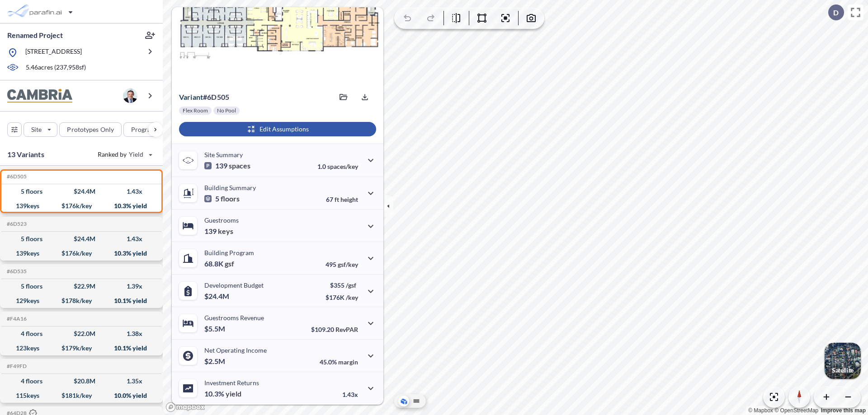  What do you see at coordinates (842, 361) in the screenshot?
I see `button: Switcher ImageSatellite` at bounding box center [842, 361].